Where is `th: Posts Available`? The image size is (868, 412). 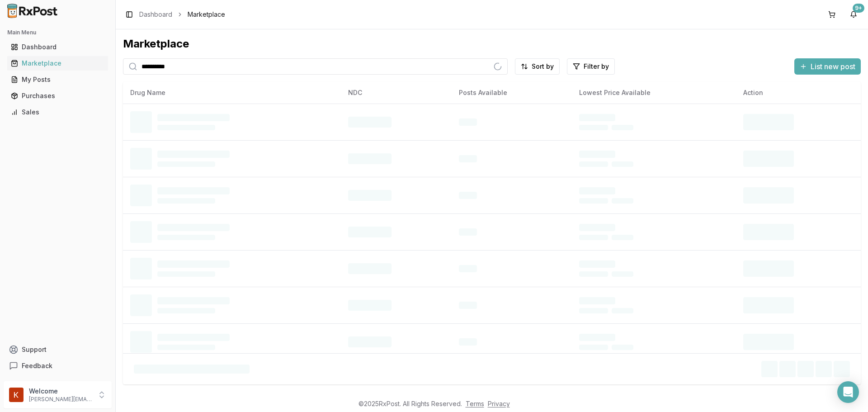
th: Posts Available is located at coordinates (512, 93).